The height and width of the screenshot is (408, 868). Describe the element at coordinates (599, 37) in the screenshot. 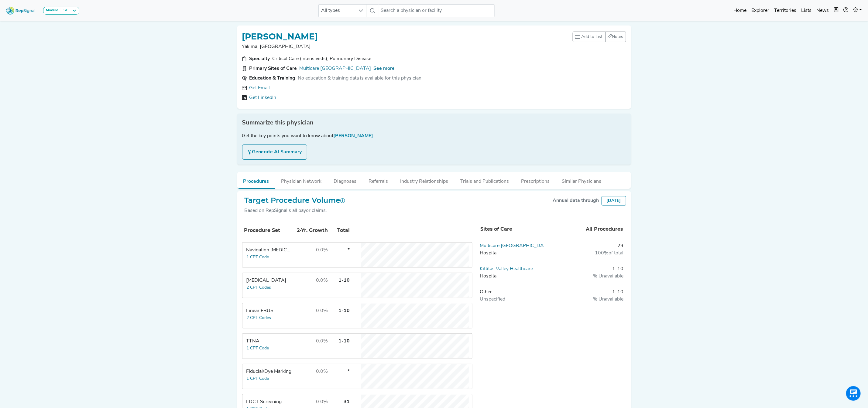

I see `div: toolbar` at that location.